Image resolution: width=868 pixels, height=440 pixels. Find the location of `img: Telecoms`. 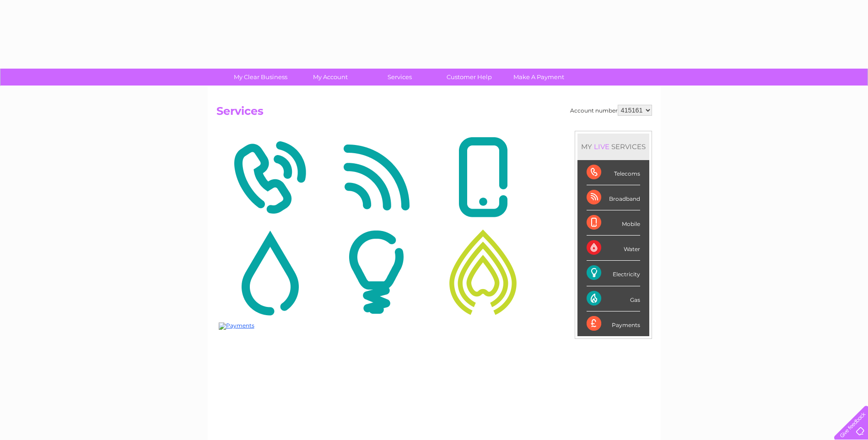

img: Telecoms is located at coordinates (269, 178).